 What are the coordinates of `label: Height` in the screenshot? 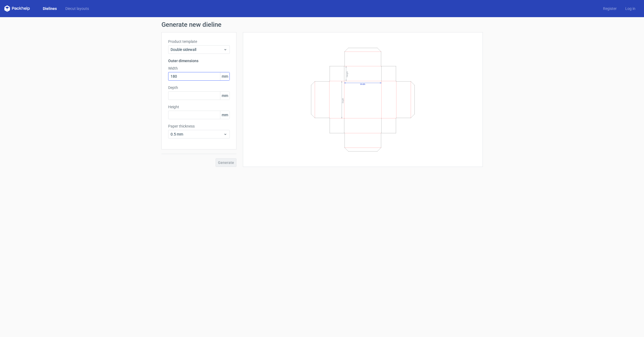 It's located at (199, 107).